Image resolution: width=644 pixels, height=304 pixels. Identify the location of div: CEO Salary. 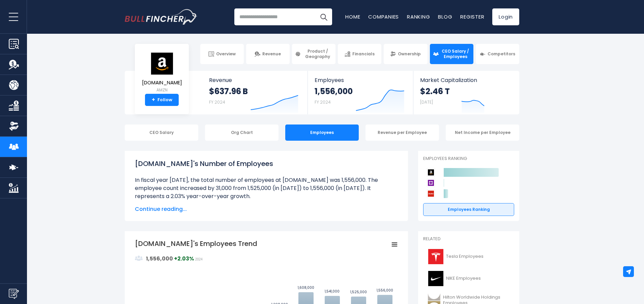
(162, 133).